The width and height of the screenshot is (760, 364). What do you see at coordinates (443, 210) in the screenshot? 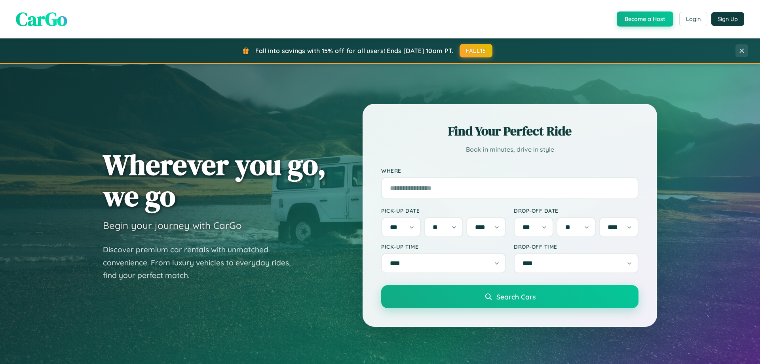
I see `label: Pick-up Date` at bounding box center [443, 210].